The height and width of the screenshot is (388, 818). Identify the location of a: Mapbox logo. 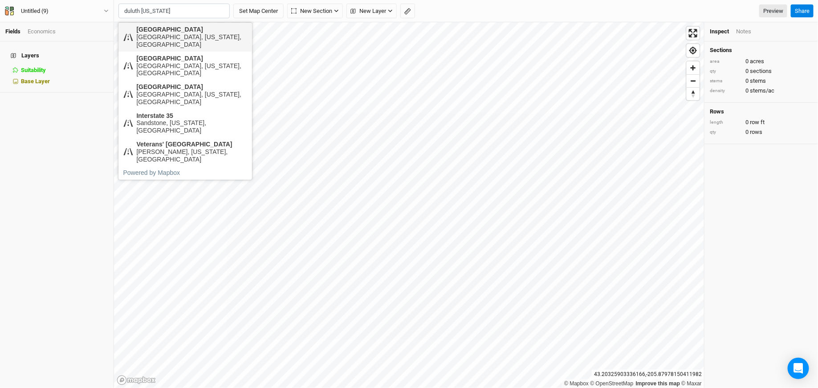
(136, 380).